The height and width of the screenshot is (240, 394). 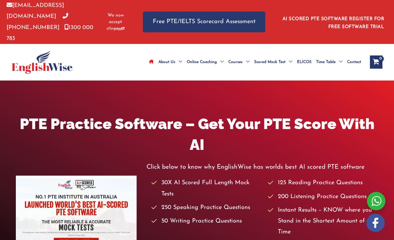 What do you see at coordinates (197, 134) in the screenshot?
I see `h1: PTE Practice Software – Get Your PTE Score With AI` at bounding box center [197, 134].